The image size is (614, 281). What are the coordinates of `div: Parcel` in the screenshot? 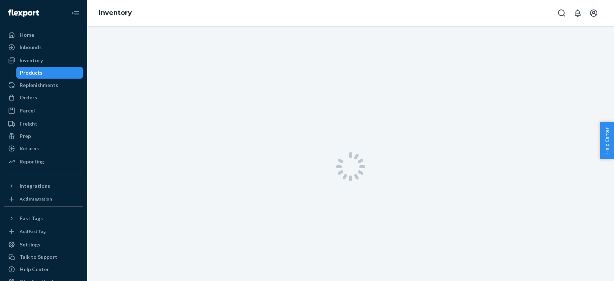 It's located at (27, 110).